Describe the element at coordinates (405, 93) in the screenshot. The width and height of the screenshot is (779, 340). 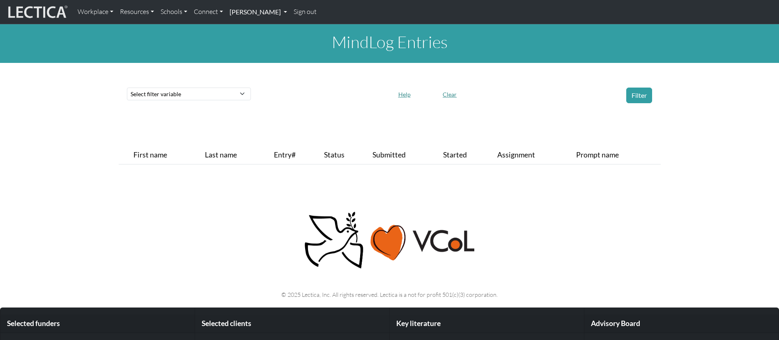
I see `a: Help` at that location.